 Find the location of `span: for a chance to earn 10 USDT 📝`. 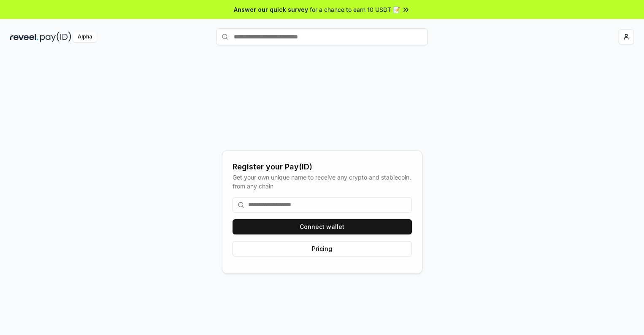

span: for a chance to earn 10 USDT 📝 is located at coordinates (355, 10).